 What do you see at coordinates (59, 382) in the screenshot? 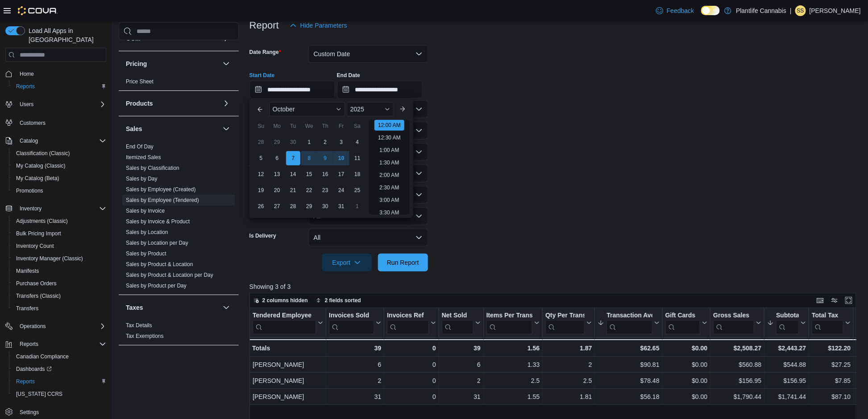
I see `button: Reports` at bounding box center [59, 382].